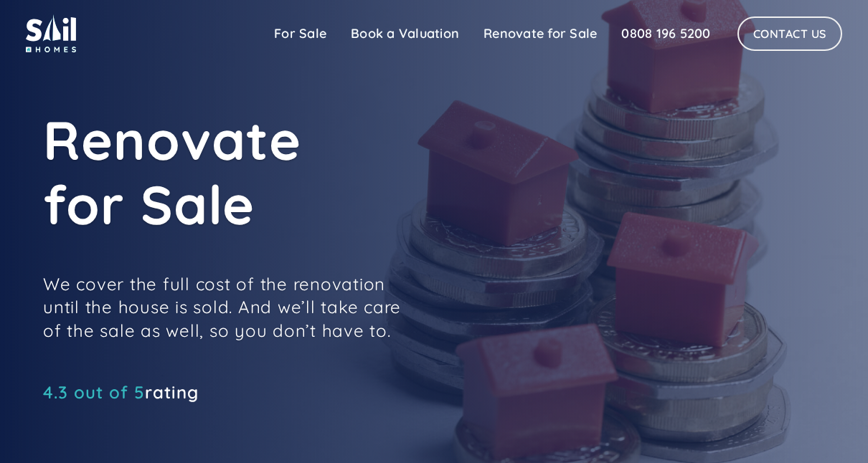 The height and width of the screenshot is (463, 868). What do you see at coordinates (51, 33) in the screenshot?
I see `img: sail home logo` at bounding box center [51, 33].